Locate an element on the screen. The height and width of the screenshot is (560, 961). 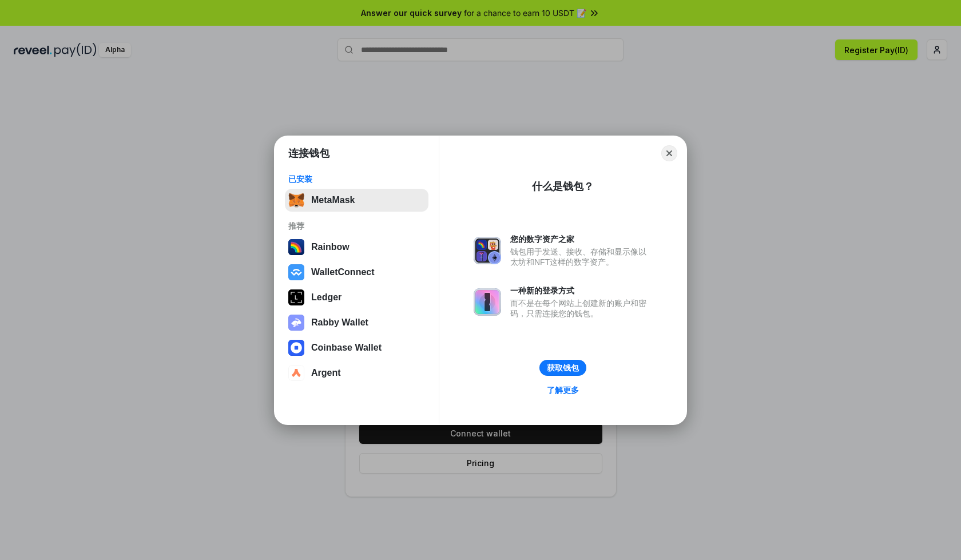
div: 什么是钱包？ is located at coordinates (563, 186).